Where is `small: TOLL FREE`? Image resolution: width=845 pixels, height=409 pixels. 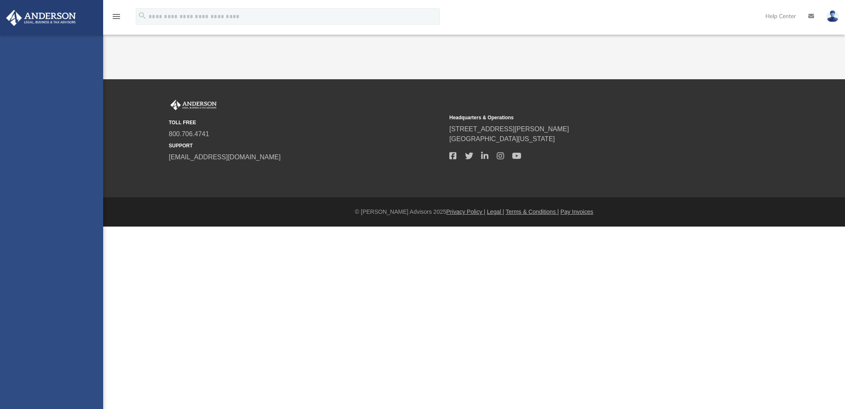
small: TOLL FREE is located at coordinates (306, 122).